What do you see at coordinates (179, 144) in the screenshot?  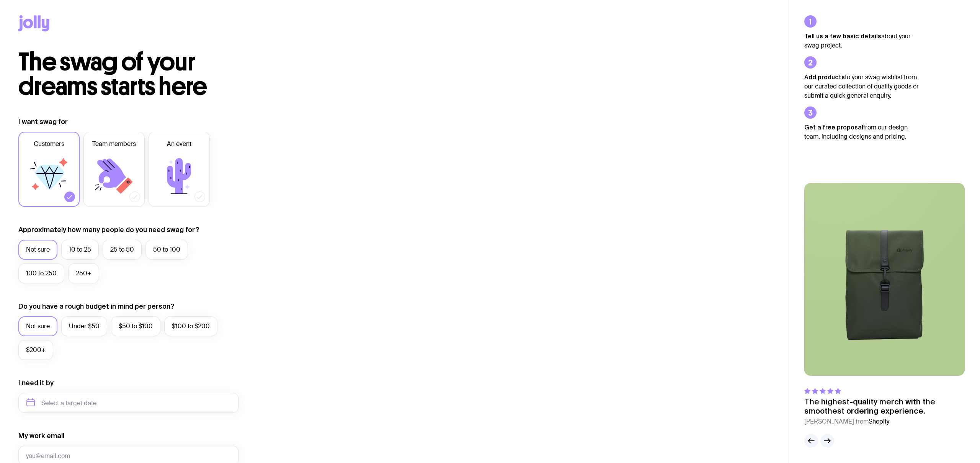 I see `span: An event` at bounding box center [179, 144].